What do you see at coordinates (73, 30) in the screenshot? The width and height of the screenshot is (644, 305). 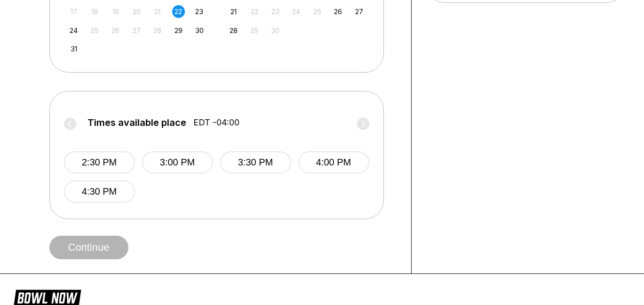 I see `div: Choose Sunday, August 24th, 2025` at bounding box center [73, 30].